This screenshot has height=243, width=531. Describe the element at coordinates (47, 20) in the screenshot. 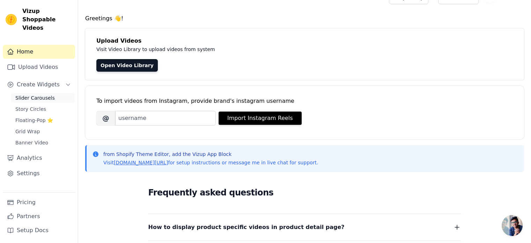

I see `span: Vizup Shoppable Videos` at that location.